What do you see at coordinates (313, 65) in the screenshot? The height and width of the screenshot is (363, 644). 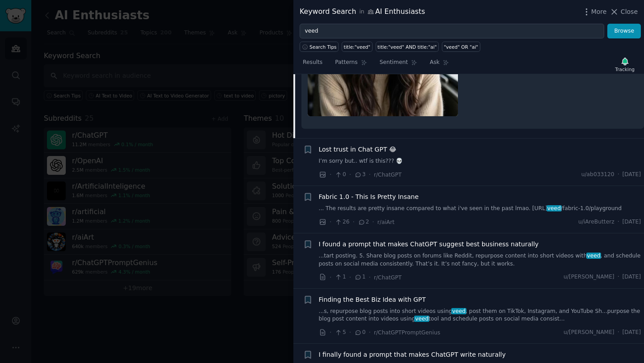 I see `a: Results` at bounding box center [313, 65].